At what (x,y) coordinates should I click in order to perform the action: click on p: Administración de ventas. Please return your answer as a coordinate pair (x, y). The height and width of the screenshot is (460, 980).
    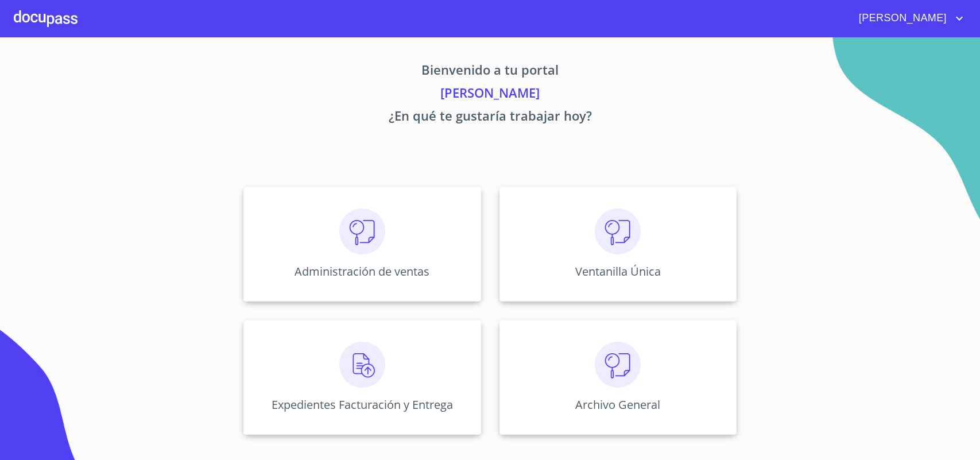
    Looking at the image, I should click on (362, 271).